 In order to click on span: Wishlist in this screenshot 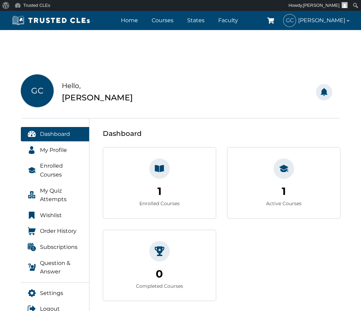, I will do `click(51, 216)`.